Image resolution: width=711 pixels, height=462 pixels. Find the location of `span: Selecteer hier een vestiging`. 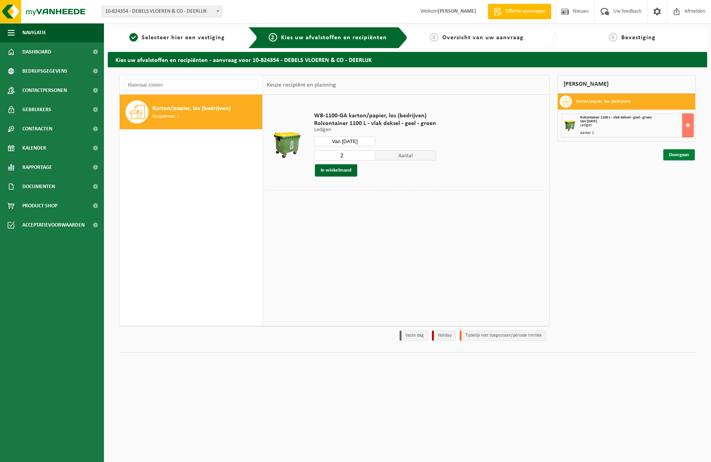

span: Selecteer hier een vestiging is located at coordinates (183, 38).